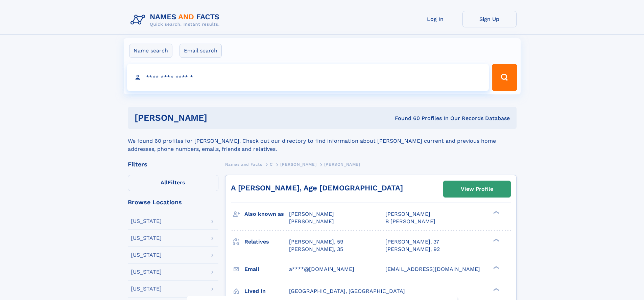 Image resolution: width=644 pixels, height=300 pixels. I want to click on div: Browse Locations, so click(173, 202).